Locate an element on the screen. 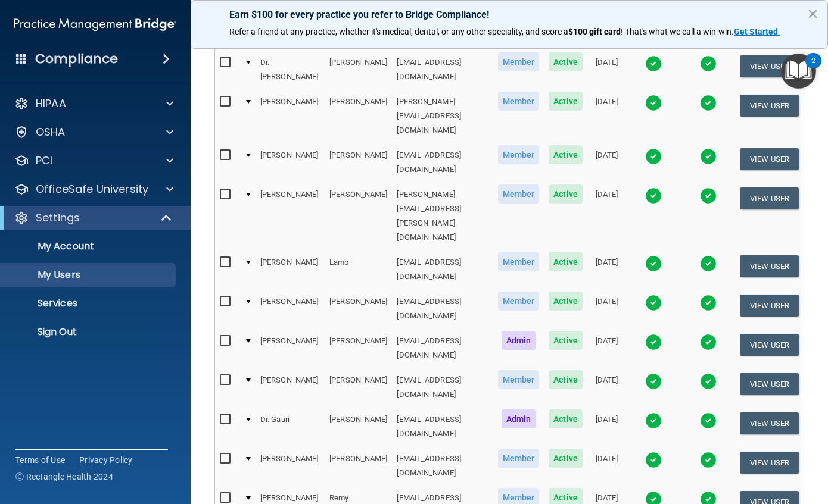 The image size is (828, 504). p: HIPAA is located at coordinates (50, 104).